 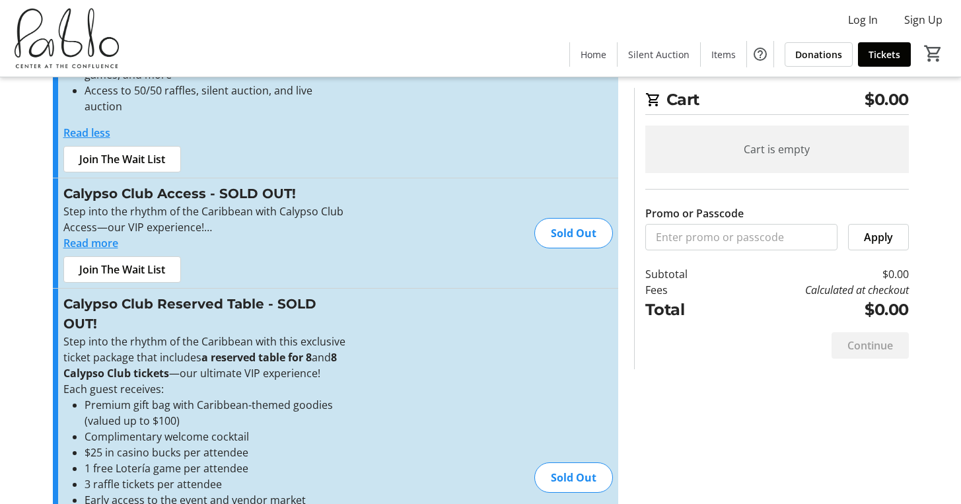 What do you see at coordinates (884, 54) in the screenshot?
I see `a: Tickets` at bounding box center [884, 54].